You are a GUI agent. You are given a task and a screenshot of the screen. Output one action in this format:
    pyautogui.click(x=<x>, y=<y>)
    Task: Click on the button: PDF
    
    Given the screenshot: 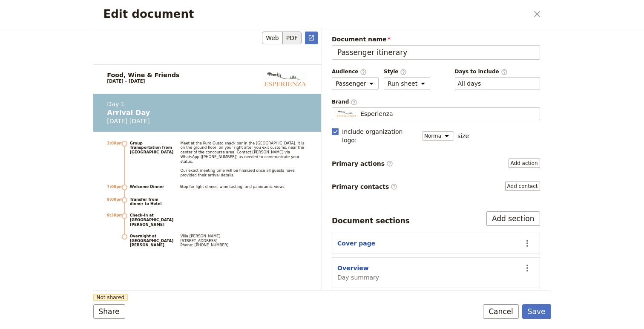 What is the action you would take?
    pyautogui.click(x=292, y=38)
    